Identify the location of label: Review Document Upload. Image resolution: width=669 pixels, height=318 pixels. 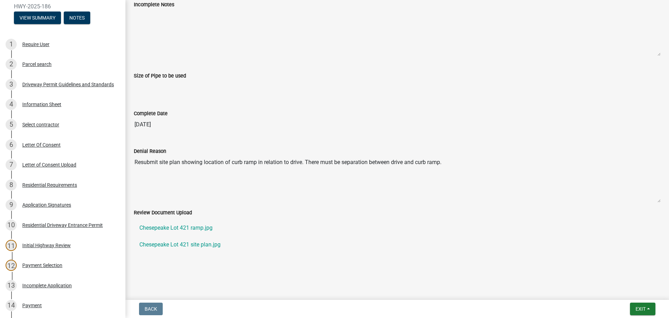
(163, 213).